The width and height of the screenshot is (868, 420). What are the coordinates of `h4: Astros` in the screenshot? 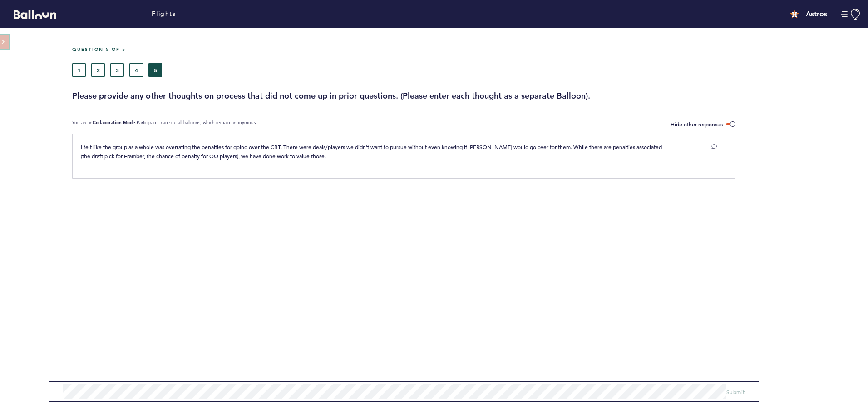 It's located at (816, 14).